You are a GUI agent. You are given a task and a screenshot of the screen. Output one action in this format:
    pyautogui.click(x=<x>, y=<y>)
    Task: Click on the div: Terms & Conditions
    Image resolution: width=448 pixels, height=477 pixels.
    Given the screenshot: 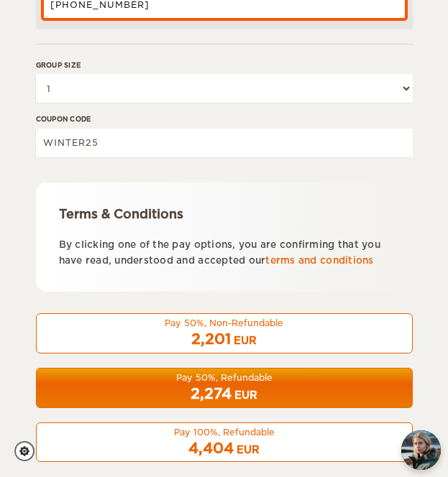 What is the action you would take?
    pyautogui.click(x=224, y=214)
    